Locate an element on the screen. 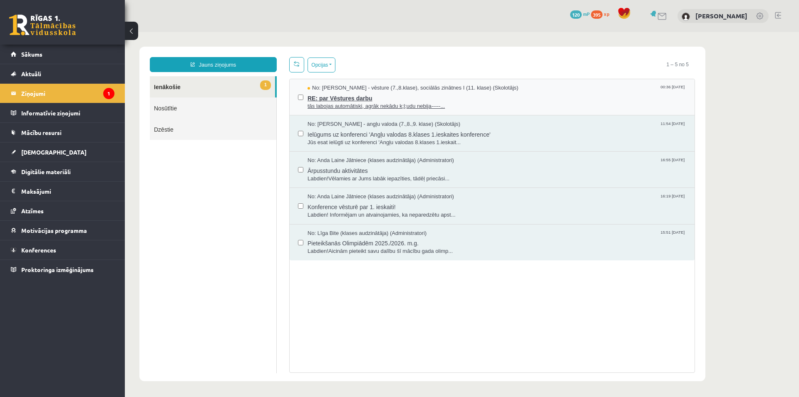 This screenshot has width=799, height=397. legend: Maksājumi is located at coordinates (68, 191).